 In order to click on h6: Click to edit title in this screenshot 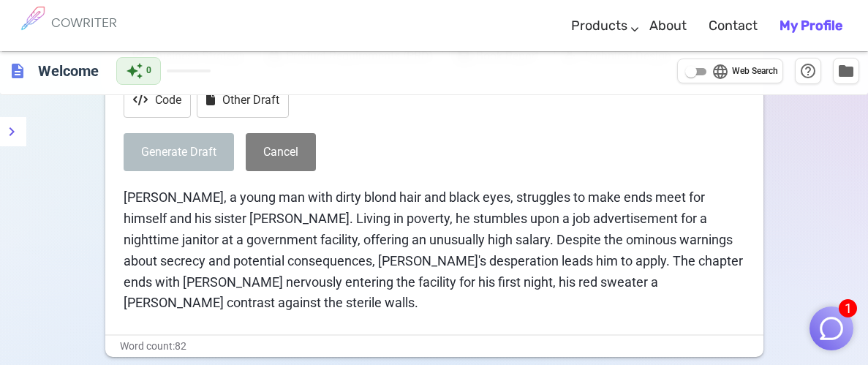, I will do `click(68, 71)`.